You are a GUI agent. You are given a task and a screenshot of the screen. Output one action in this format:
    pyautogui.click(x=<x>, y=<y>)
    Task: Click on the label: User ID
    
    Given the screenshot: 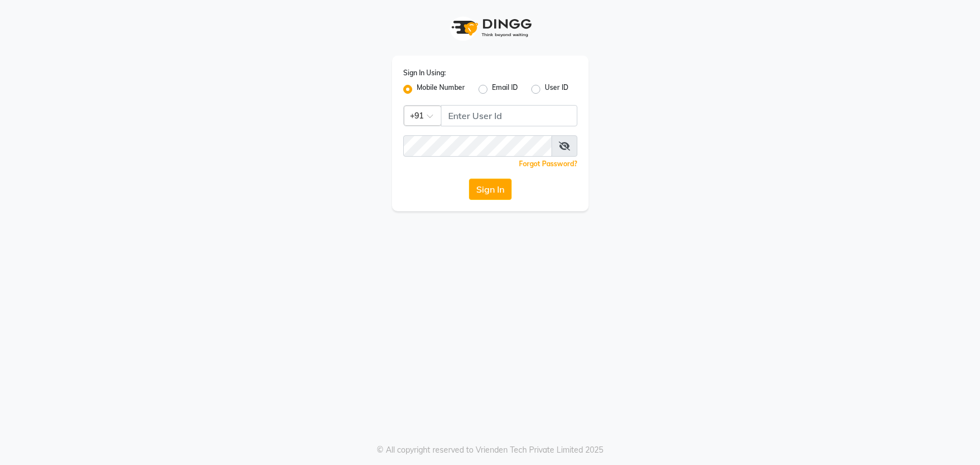 What is the action you would take?
    pyautogui.click(x=556, y=89)
    